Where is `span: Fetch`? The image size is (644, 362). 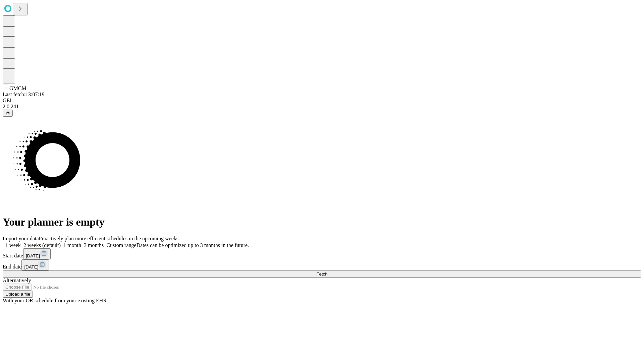
span: Fetch is located at coordinates (322, 274).